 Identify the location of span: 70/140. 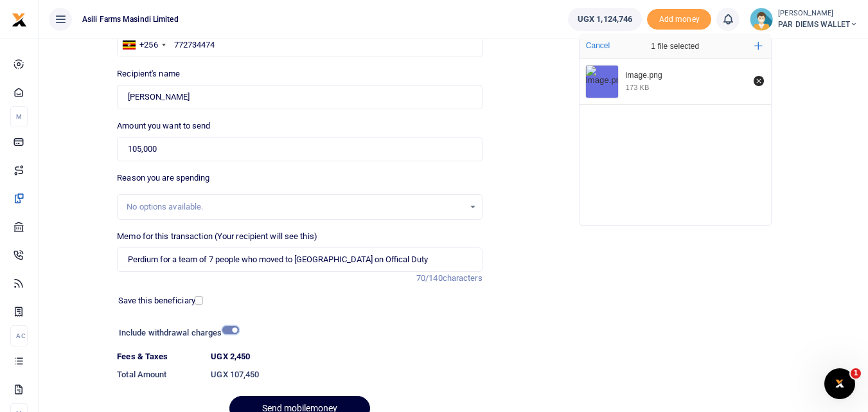
(429, 278).